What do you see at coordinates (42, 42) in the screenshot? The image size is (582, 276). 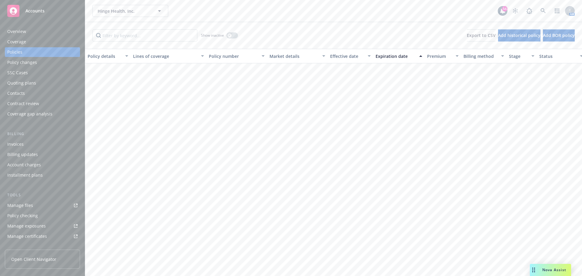 I see `a: Coverage` at bounding box center [42, 42].